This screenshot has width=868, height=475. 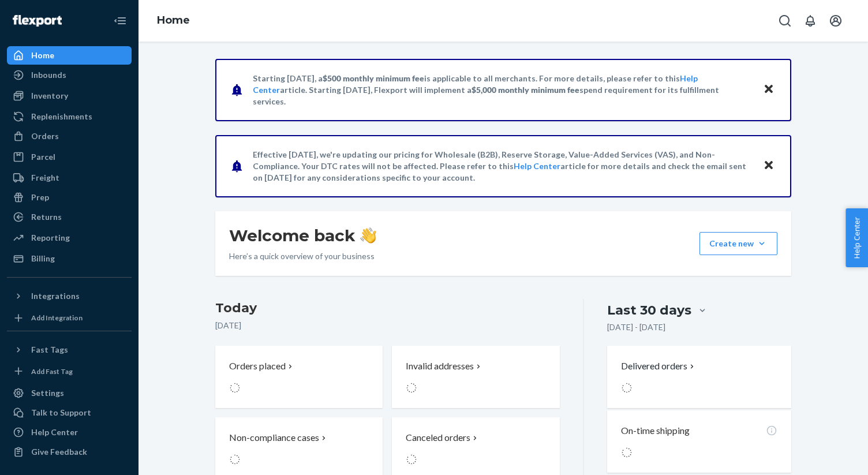 I want to click on div: Talk to Support, so click(x=62, y=413).